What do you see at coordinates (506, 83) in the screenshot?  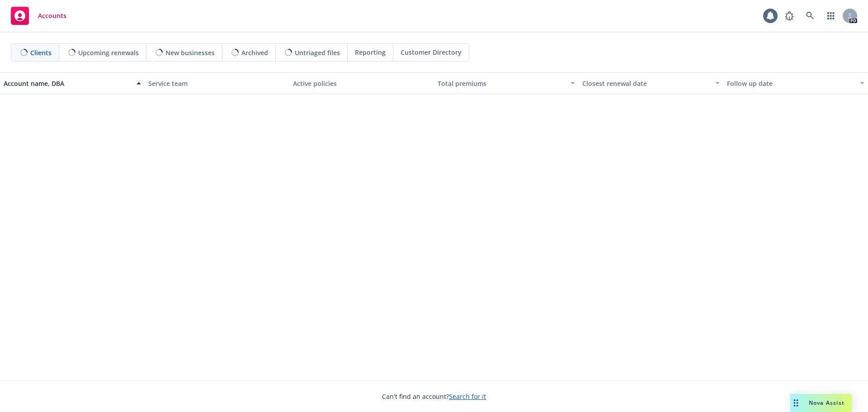 I see `button: Total premiums` at bounding box center [506, 83].